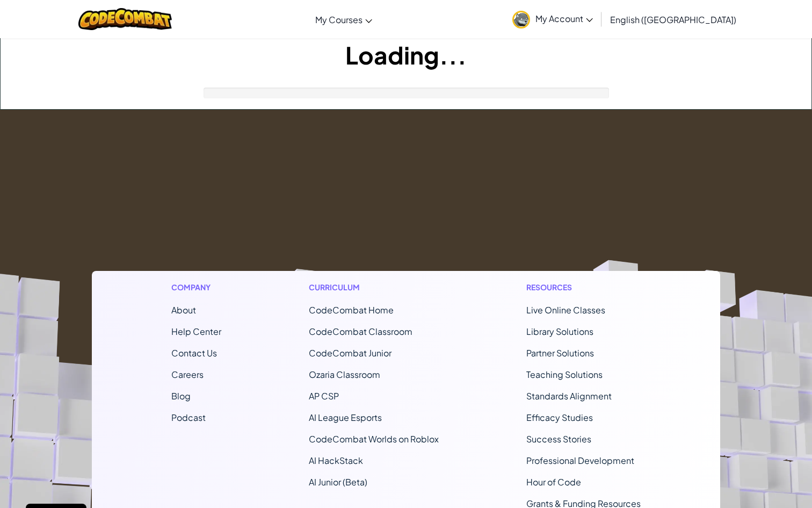 This screenshot has width=812, height=508. What do you see at coordinates (196, 287) in the screenshot?
I see `h1: Company` at bounding box center [196, 287].